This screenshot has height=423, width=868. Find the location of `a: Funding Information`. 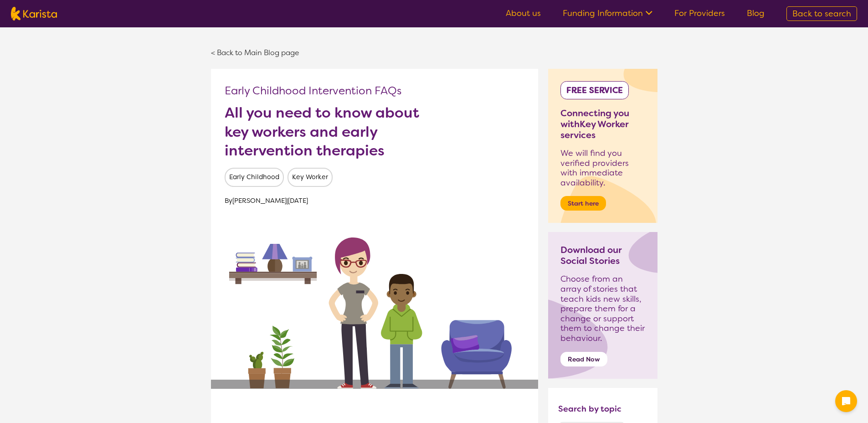

a: Funding Information is located at coordinates (608, 13).